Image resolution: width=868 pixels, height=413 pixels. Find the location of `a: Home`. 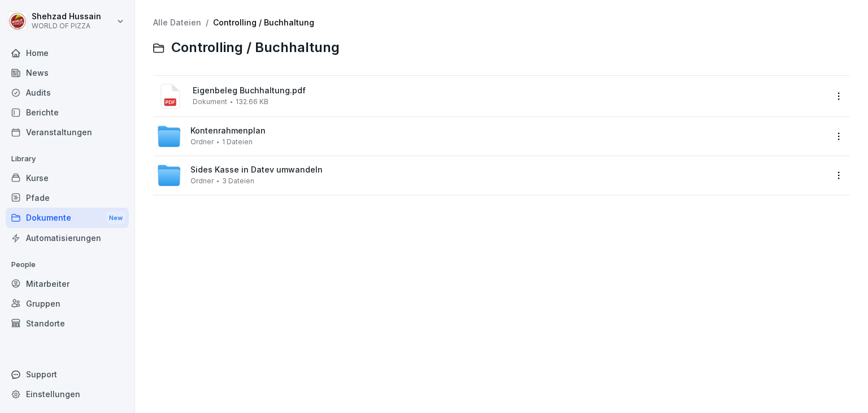

a: Home is located at coordinates (67, 53).